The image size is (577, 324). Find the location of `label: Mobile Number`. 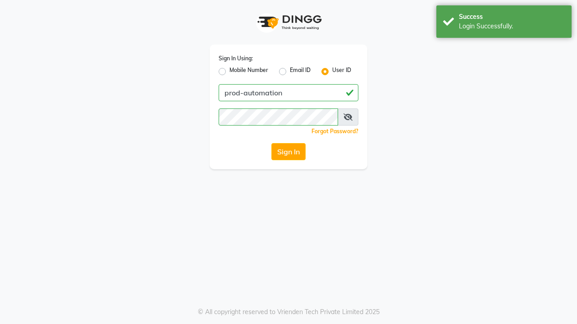

label: Mobile Number is located at coordinates (249, 72).